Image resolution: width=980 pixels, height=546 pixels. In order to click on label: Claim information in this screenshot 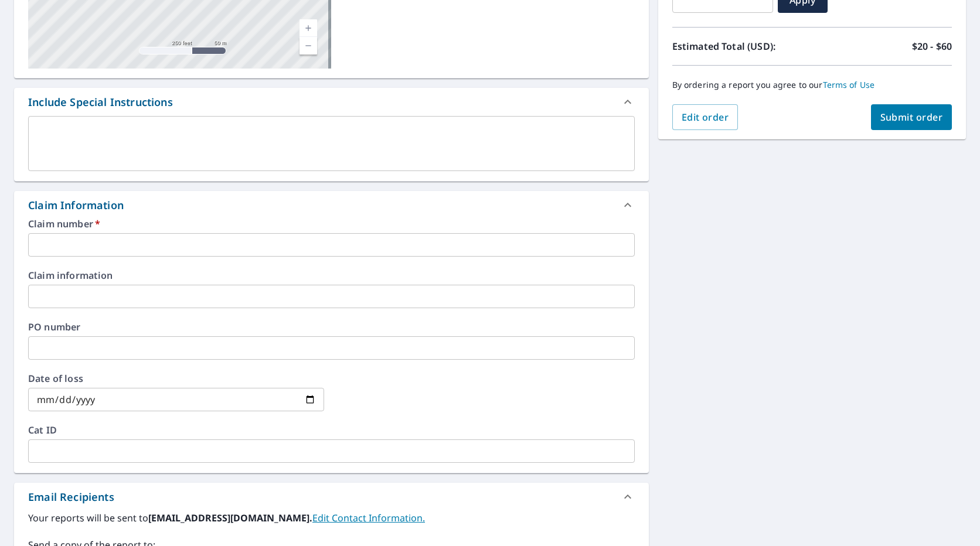, I will do `click(331, 276)`.